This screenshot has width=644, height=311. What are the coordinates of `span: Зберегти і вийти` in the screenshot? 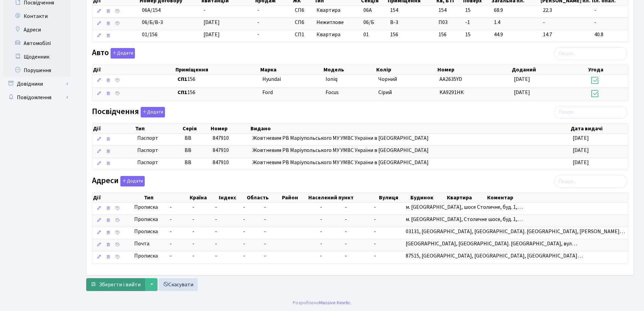 It's located at (120, 285).